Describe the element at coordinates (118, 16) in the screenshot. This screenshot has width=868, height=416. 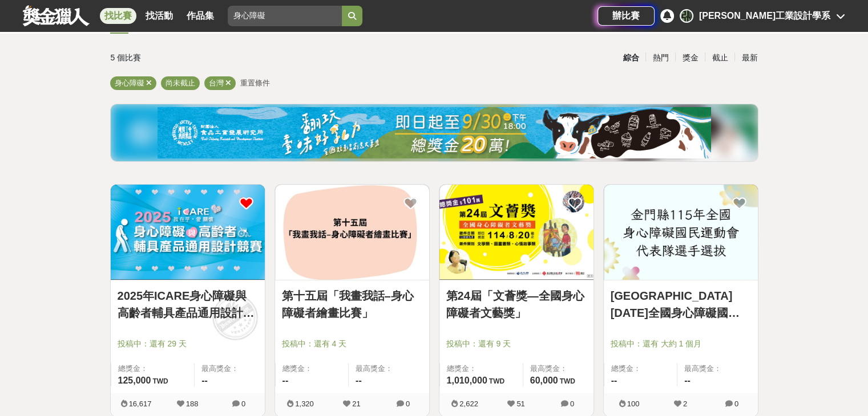
I see `a: 找比賽` at that location.